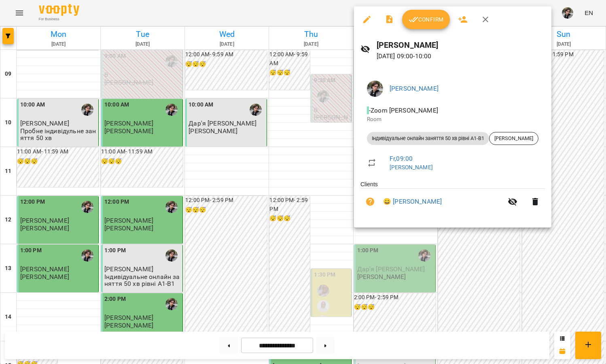  What do you see at coordinates (453, 119) in the screenshot?
I see `p: Room` at bounding box center [453, 119].